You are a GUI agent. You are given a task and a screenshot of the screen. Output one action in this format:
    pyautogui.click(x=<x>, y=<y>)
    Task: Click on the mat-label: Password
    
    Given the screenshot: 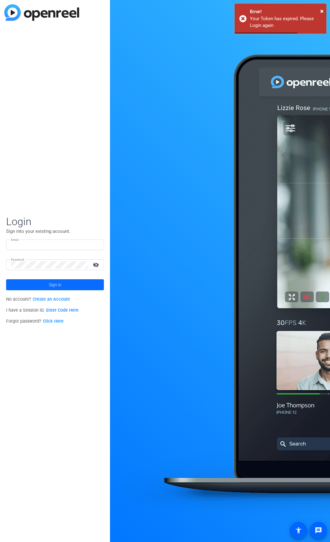 What is the action you would take?
    pyautogui.click(x=17, y=259)
    